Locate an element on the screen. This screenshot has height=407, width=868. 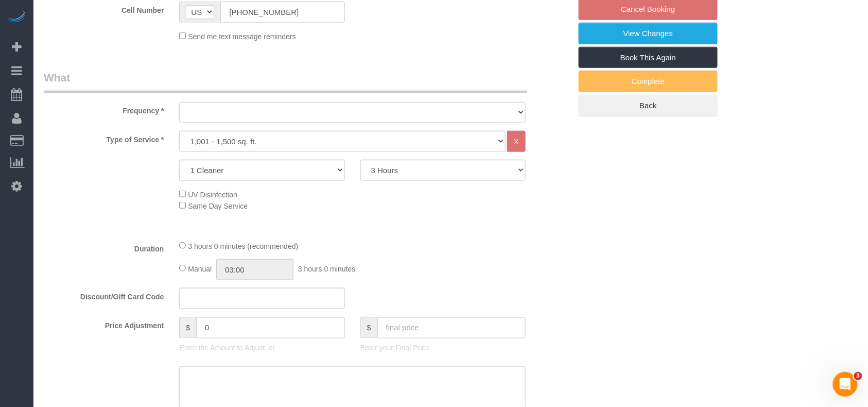
p: Enter your Final Price is located at coordinates (442, 348).